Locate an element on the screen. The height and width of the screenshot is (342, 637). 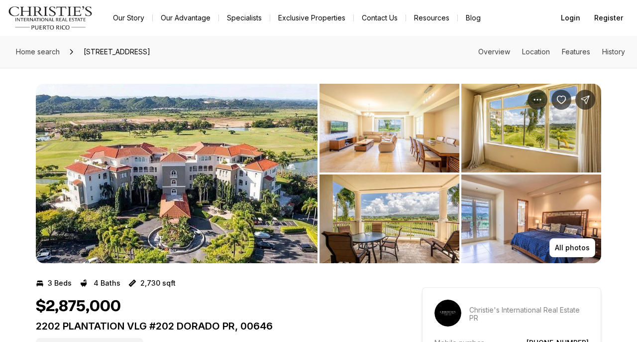
a: Home search is located at coordinates (38, 52).